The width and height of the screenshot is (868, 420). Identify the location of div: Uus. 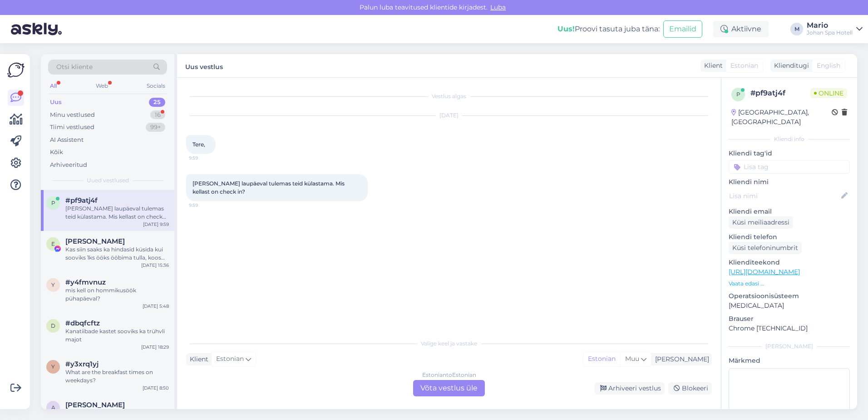
(56, 103).